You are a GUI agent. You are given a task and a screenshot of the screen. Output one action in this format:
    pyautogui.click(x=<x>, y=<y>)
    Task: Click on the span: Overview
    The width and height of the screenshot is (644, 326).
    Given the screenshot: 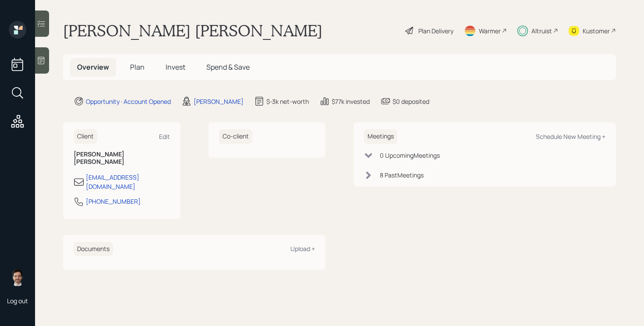 What is the action you would take?
    pyautogui.click(x=93, y=67)
    